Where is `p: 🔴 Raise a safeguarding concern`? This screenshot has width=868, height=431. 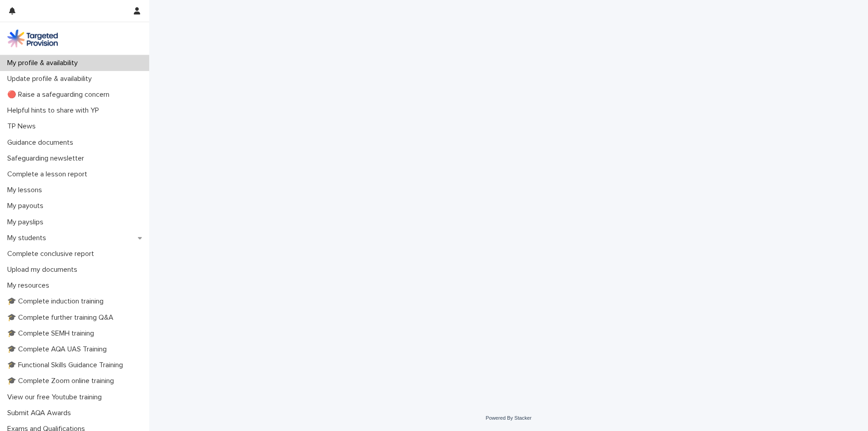 p: 🔴 Raise a safeguarding concern is located at coordinates (60, 95).